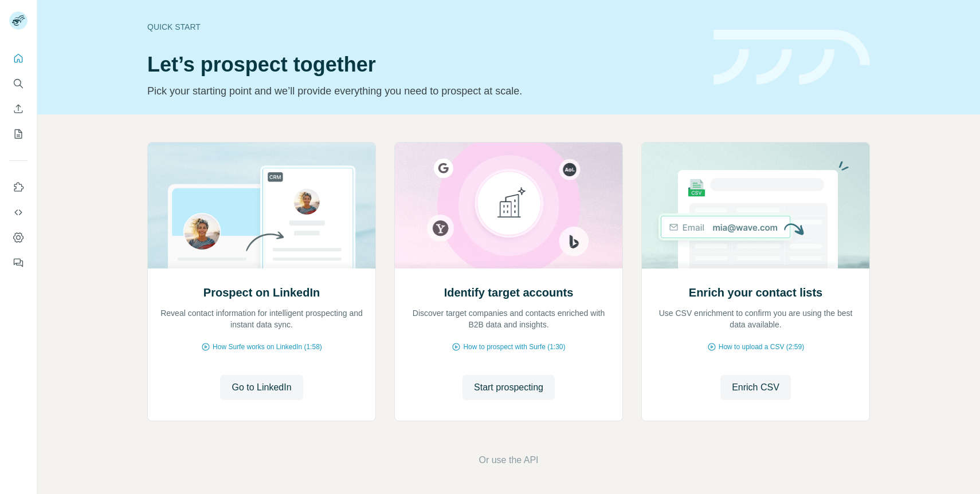  What do you see at coordinates (18, 84) in the screenshot?
I see `button: Search` at bounding box center [18, 84].